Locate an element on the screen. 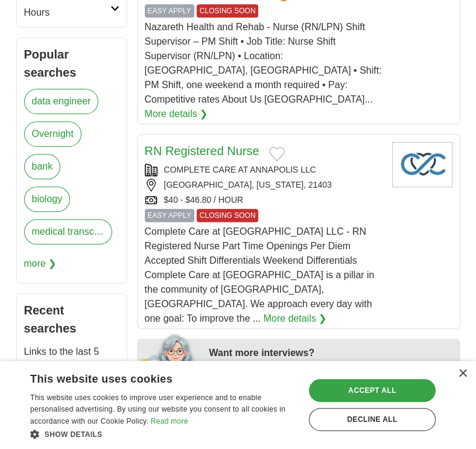 Image resolution: width=476 pixels, height=449 pixels. h2: Recent searches is located at coordinates (72, 319).